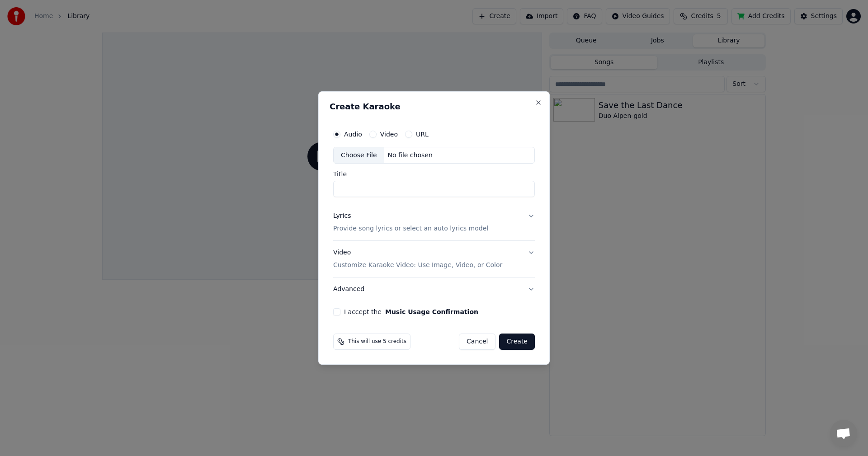  Describe the element at coordinates (378, 342) in the screenshot. I see `span: This will use 5 credits` at that location.